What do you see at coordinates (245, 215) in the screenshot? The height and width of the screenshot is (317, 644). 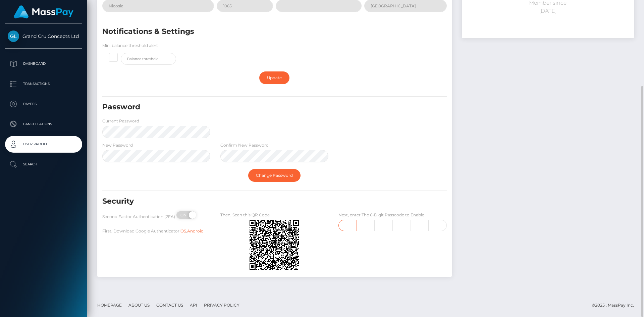 I see `label: Then, Scan this QR Code` at bounding box center [245, 215].